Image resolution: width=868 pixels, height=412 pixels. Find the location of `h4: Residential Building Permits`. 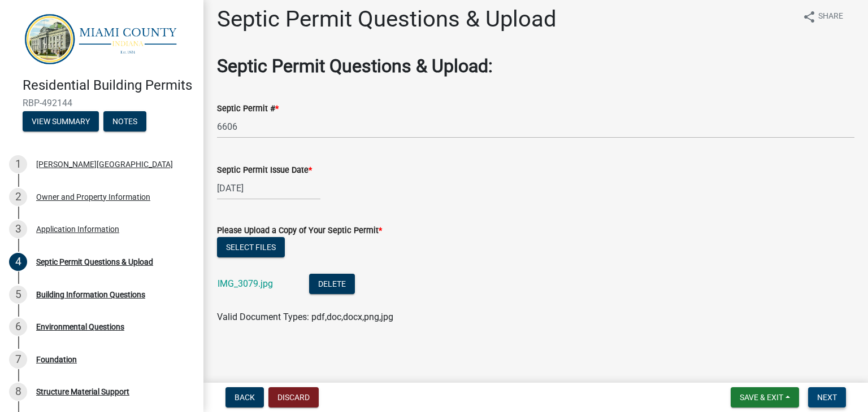

h4: Residential Building Permits is located at coordinates (108, 85).